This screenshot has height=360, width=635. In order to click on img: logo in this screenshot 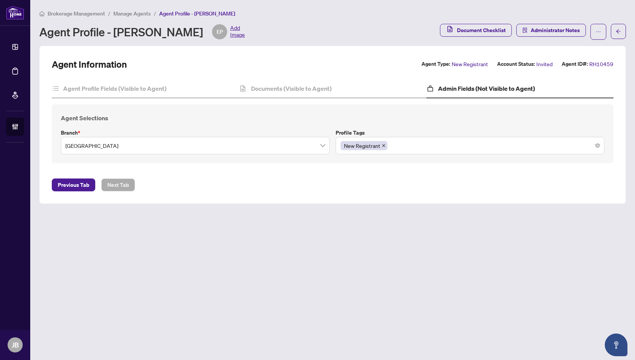, I will do `click(15, 12)`.